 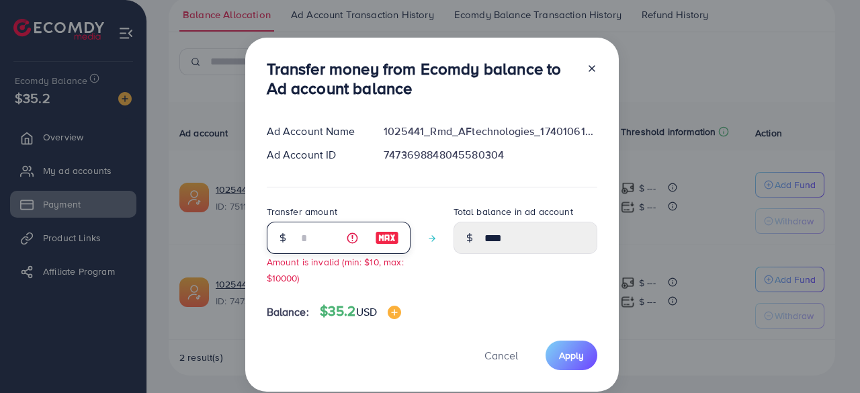 I want to click on label: Transfer amount, so click(x=302, y=212).